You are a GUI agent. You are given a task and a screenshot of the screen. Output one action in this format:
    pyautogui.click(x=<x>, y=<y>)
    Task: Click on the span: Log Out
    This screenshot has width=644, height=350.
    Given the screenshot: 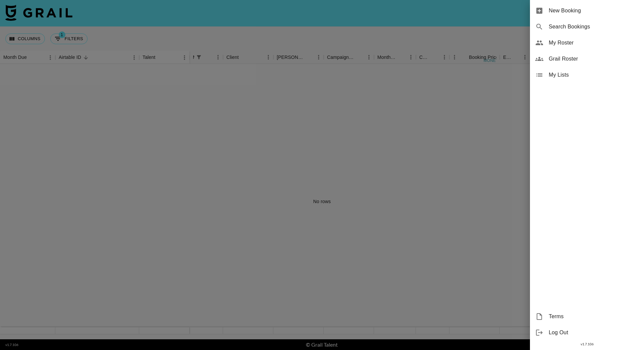 What is the action you would take?
    pyautogui.click(x=593, y=333)
    